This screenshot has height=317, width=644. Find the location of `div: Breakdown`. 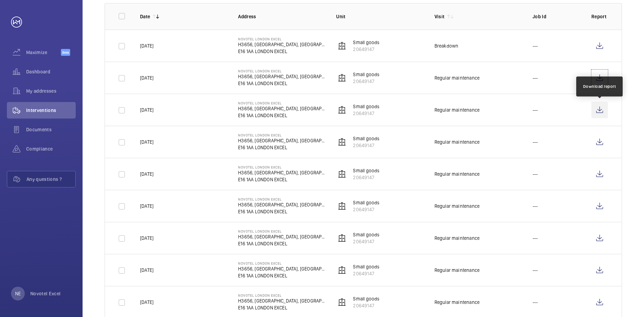

div: Breakdown is located at coordinates (446, 46).